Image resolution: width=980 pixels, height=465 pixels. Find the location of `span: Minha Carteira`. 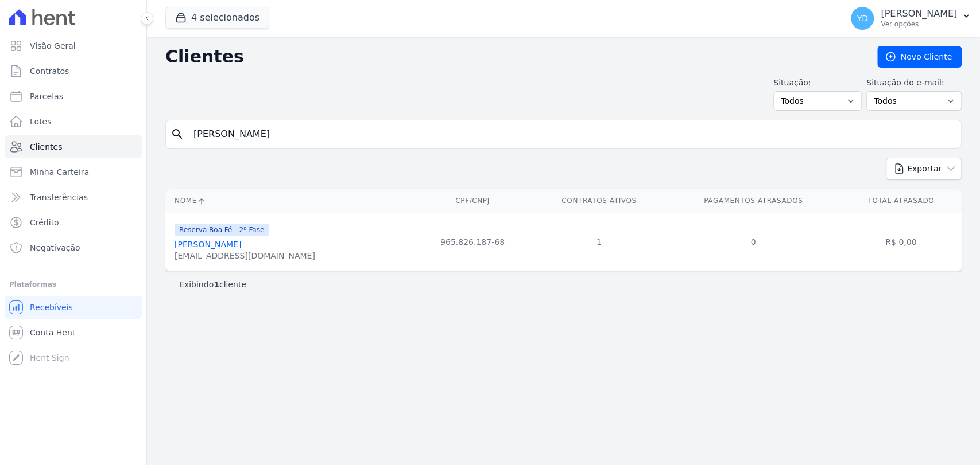

span: Minha Carteira is located at coordinates (59, 172).